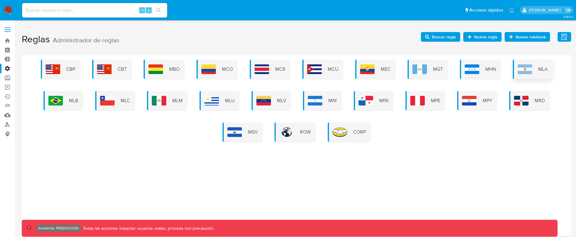 The height and width of the screenshot is (237, 576). Describe the element at coordinates (95, 10) in the screenshot. I see `input: Buscar usuario o caso...` at that location.